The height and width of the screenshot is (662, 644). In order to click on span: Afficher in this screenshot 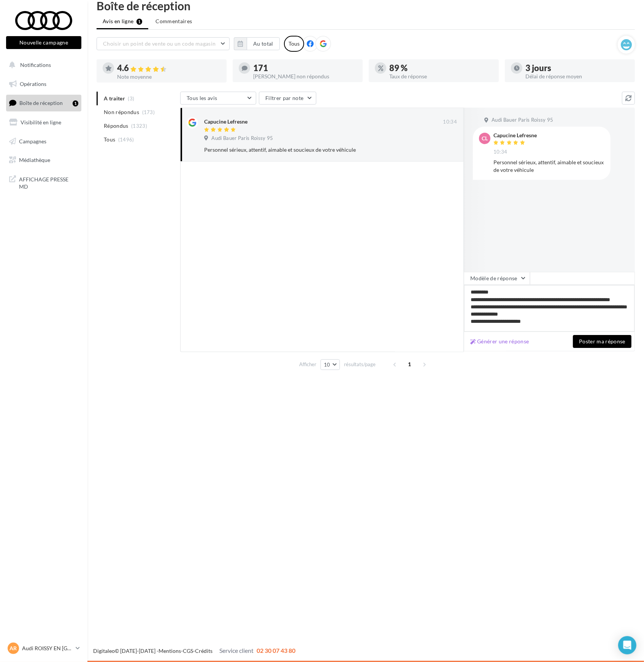, I will do `click(308, 364)`.